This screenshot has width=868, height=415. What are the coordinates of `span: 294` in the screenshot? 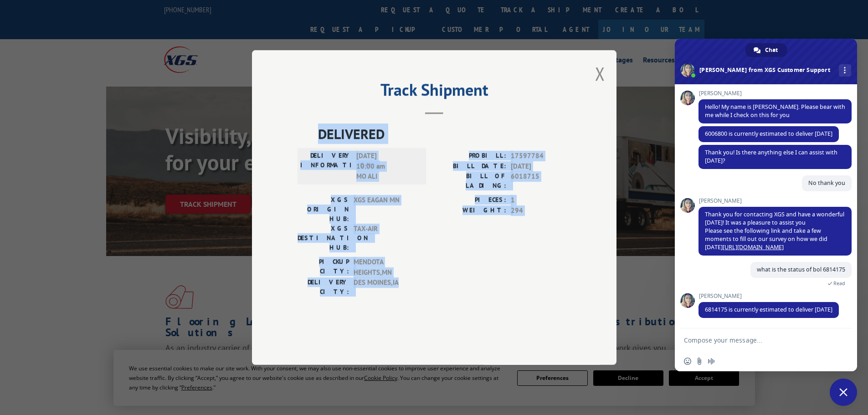 It's located at (541, 210).